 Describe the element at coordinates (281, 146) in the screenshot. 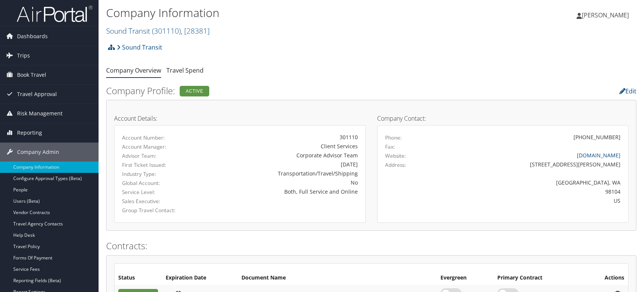

I see `div: Client Services` at that location.